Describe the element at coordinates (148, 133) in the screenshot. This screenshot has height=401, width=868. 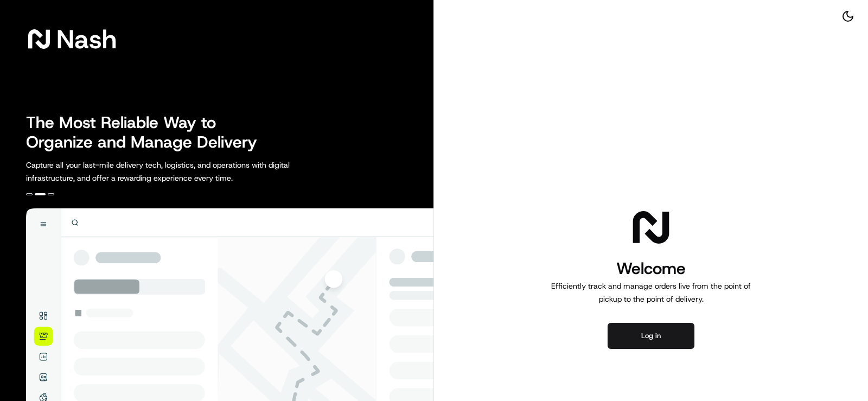
I see `h2: The Most Reliable Way to Organize and Manage Delivery` at that location.